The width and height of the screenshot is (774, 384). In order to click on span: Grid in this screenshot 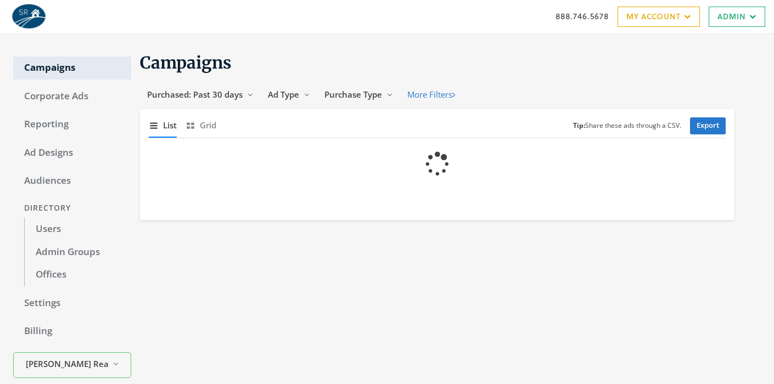, I will do `click(208, 125)`.